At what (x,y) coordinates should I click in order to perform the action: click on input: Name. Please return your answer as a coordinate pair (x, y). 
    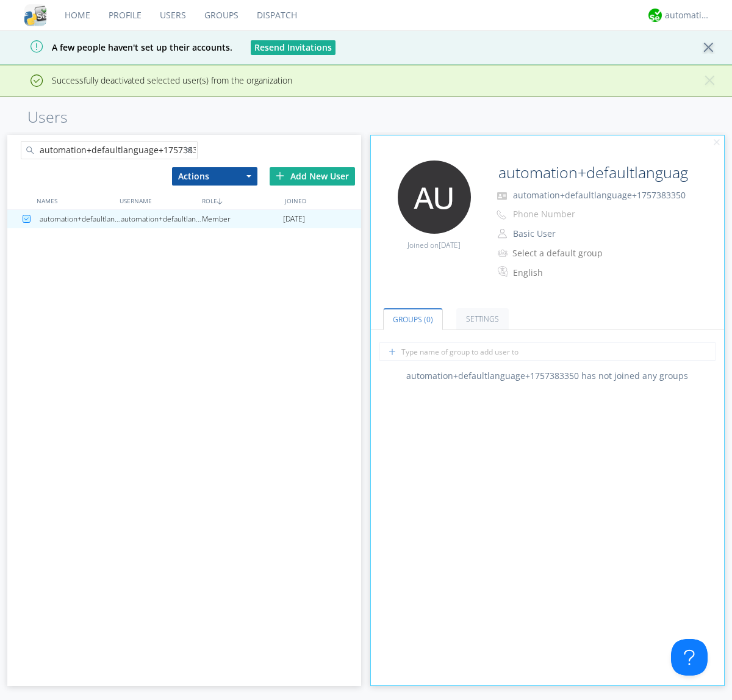
    Looking at the image, I should click on (592, 172).